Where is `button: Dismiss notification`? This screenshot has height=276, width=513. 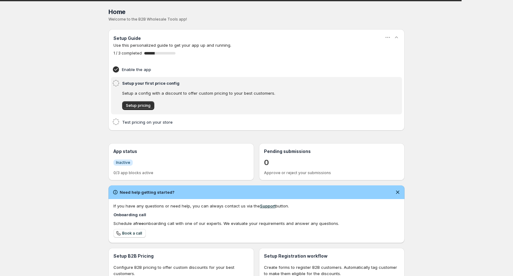
button: Dismiss notification is located at coordinates (398, 192).